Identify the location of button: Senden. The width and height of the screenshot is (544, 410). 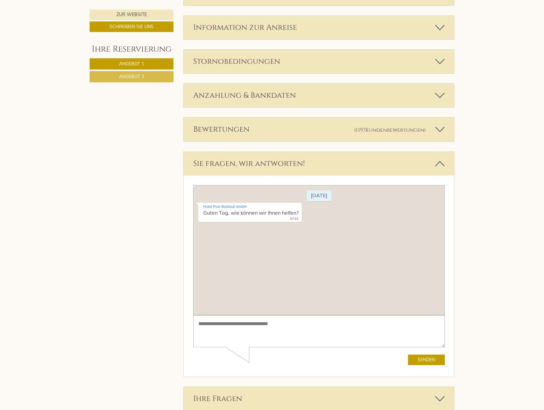
(233, 175).